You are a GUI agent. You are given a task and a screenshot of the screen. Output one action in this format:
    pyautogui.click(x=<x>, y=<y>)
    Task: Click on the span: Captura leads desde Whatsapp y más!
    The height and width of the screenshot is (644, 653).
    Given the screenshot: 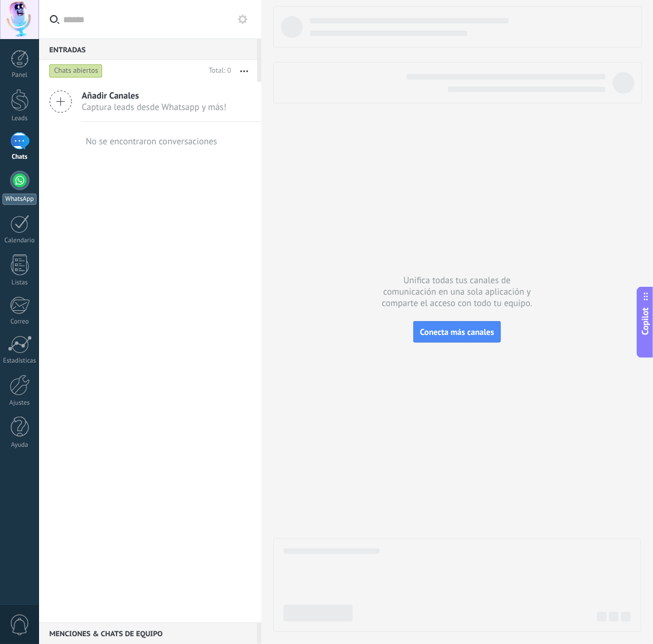 What is the action you would take?
    pyautogui.click(x=154, y=107)
    